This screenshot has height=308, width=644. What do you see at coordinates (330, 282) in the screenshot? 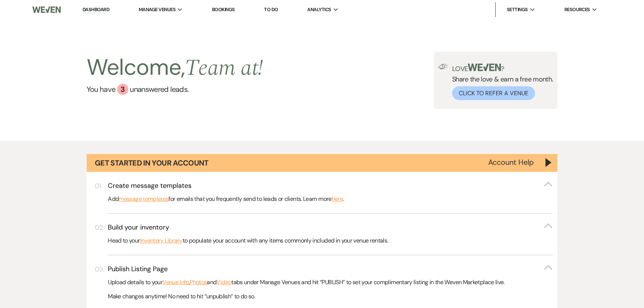
I see `p: Upload details to your , and tabs under Manage Venues and hit “PUBLISH” to set your complimentary...` at bounding box center [330, 282].